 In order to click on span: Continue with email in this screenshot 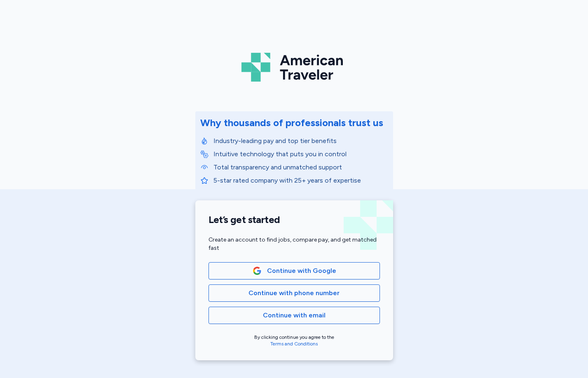, I will do `click(294, 316)`.